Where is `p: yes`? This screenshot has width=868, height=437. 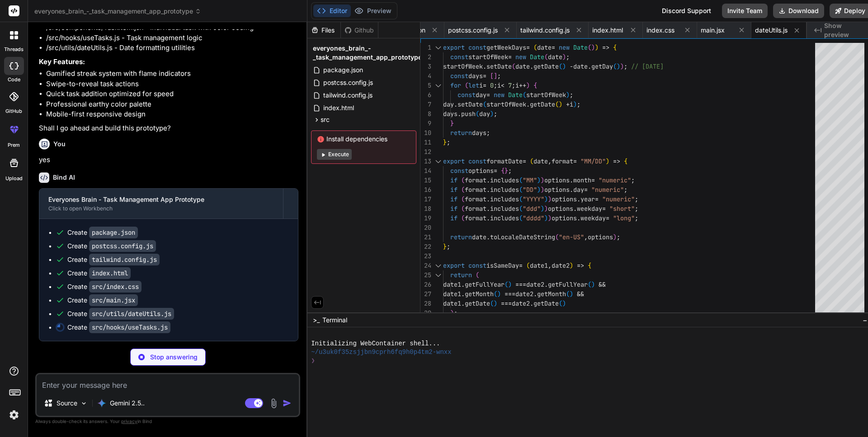 p: yes is located at coordinates (169, 160).